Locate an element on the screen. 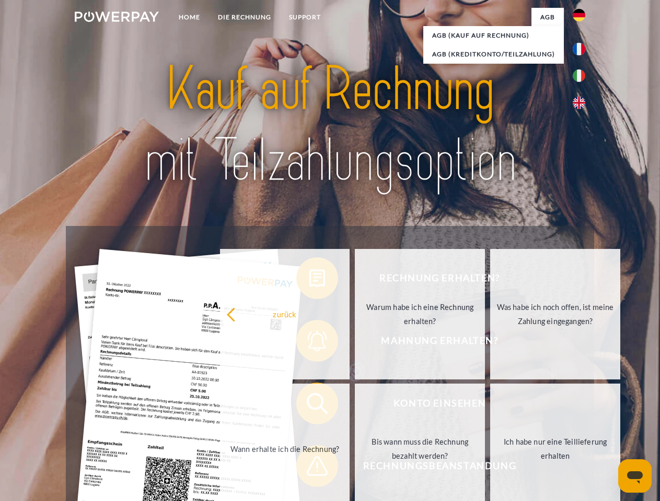  div: zurück is located at coordinates (285, 314).